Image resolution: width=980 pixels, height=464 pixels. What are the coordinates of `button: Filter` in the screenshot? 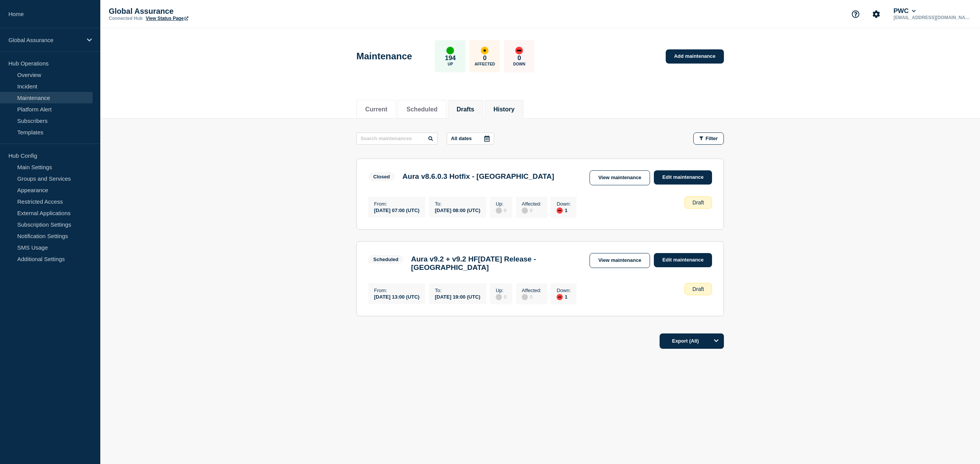 It's located at (709, 138).